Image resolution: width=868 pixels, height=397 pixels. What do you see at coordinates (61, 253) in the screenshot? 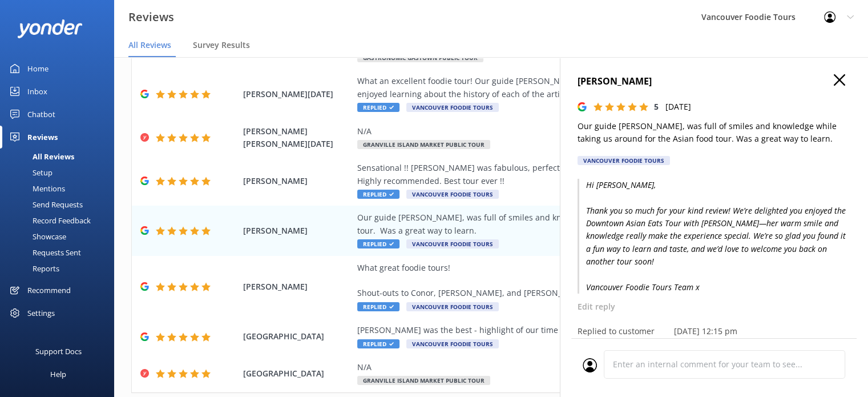
I see `a: Requests Sent` at bounding box center [61, 253].